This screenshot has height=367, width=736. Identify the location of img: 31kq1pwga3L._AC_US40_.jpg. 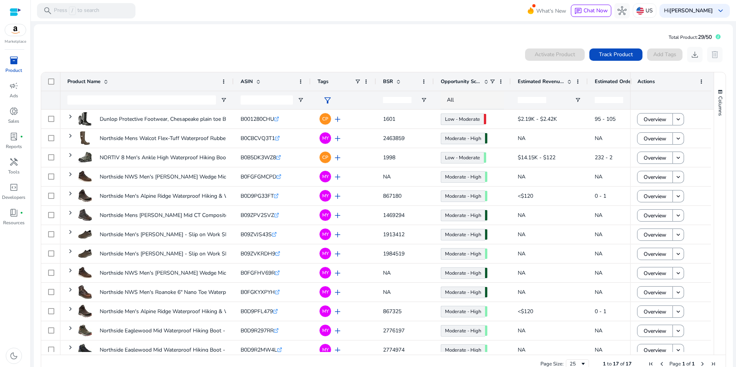
(85, 138).